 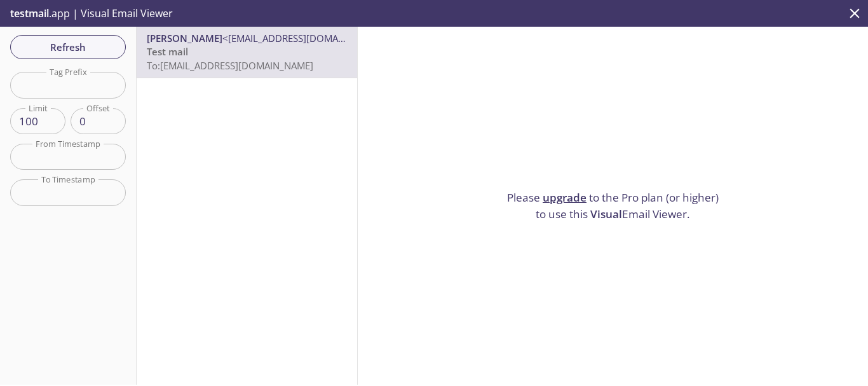 What do you see at coordinates (564, 197) in the screenshot?
I see `a: upgrade` at bounding box center [564, 197].